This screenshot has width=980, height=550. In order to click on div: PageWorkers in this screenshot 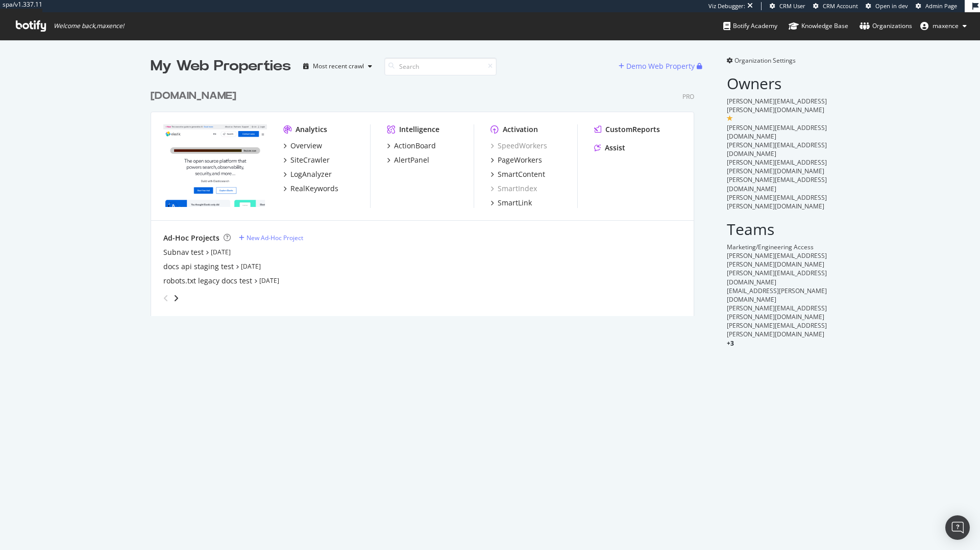, I will do `click(519, 160)`.